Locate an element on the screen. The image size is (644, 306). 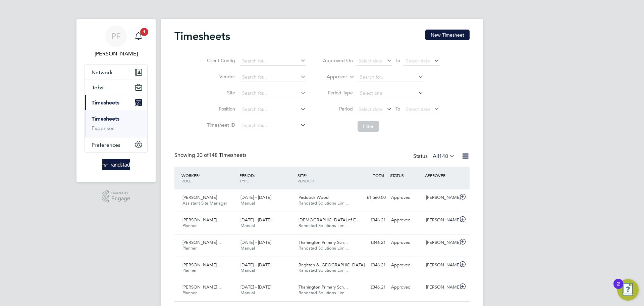
span: VENDOR is located at coordinates (306, 181).